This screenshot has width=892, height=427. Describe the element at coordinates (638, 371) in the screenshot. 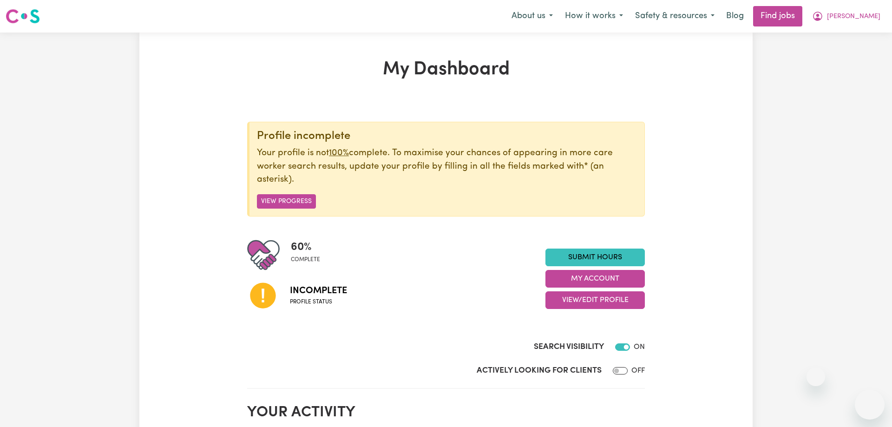

I see `span: OFF` at that location.